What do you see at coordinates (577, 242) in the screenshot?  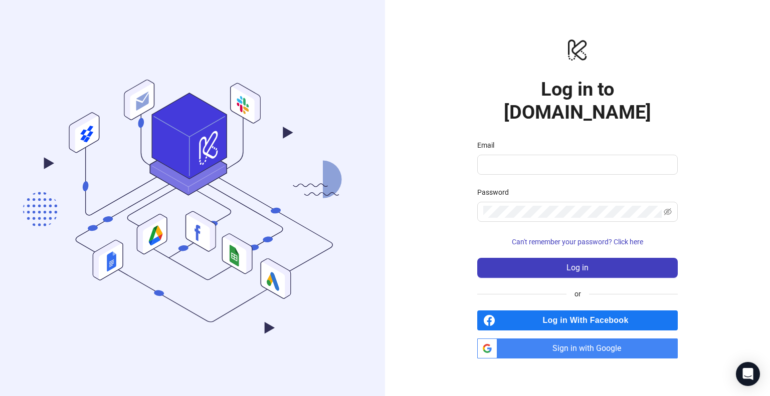 I see `button: Can't remember your password? Click here` at bounding box center [577, 242].